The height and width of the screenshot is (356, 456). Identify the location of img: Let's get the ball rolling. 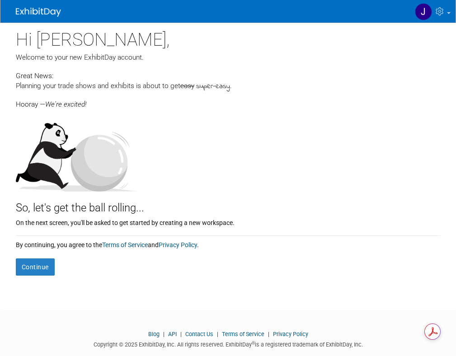
(77, 153).